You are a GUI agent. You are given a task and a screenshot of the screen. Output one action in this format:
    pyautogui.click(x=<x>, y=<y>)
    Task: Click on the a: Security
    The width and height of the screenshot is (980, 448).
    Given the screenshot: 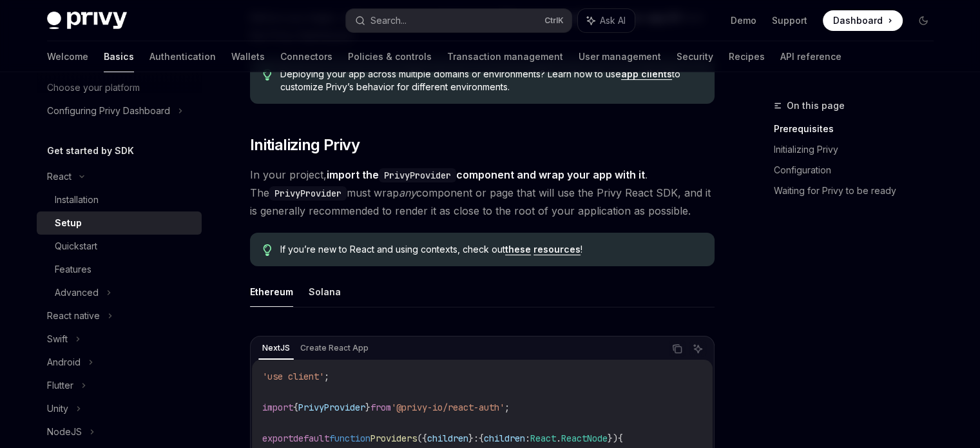 What is the action you would take?
    pyautogui.click(x=694, y=57)
    